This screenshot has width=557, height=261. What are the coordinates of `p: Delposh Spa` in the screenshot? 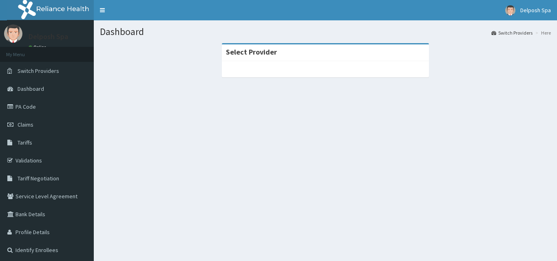 It's located at (48, 37).